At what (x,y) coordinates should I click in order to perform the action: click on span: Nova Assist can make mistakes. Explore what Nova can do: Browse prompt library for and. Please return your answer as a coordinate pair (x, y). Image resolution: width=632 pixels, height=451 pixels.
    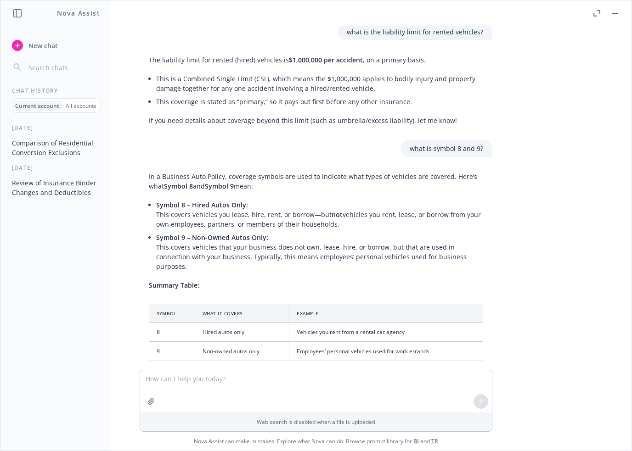
    Looking at the image, I should click on (316, 441).